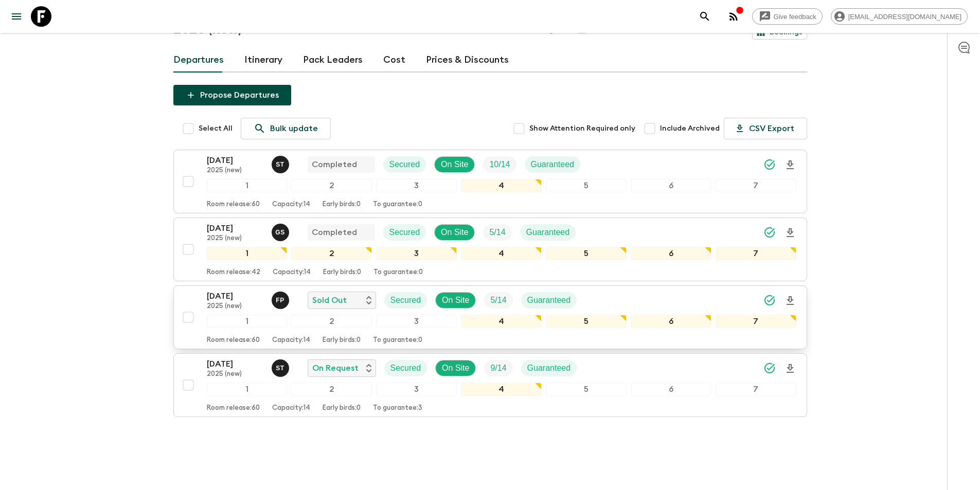 The image size is (980, 490). What do you see at coordinates (795, 16) in the screenshot?
I see `span: Give feedback` at bounding box center [795, 16].